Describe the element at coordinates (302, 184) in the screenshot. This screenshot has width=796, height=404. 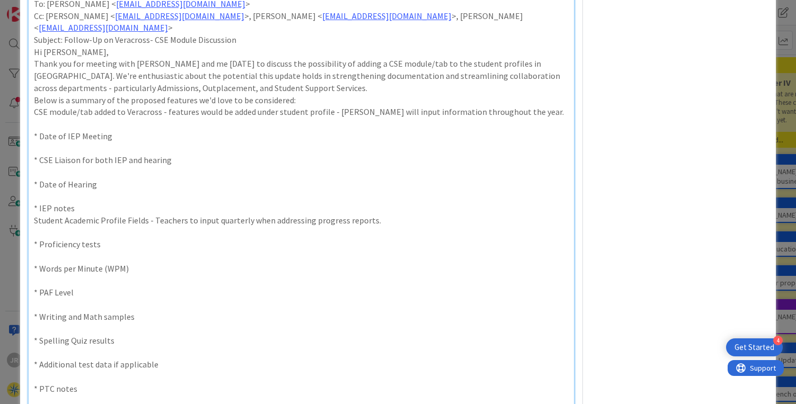
I see `p: * Date of Hearing` at that location.